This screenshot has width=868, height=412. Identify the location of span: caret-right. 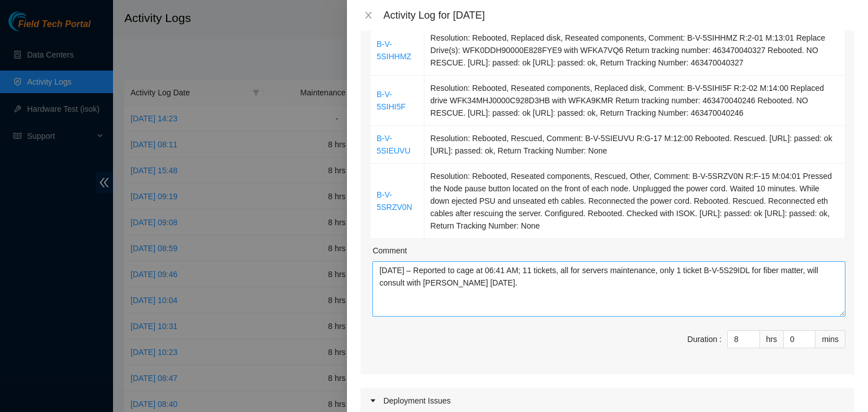
(373, 401).